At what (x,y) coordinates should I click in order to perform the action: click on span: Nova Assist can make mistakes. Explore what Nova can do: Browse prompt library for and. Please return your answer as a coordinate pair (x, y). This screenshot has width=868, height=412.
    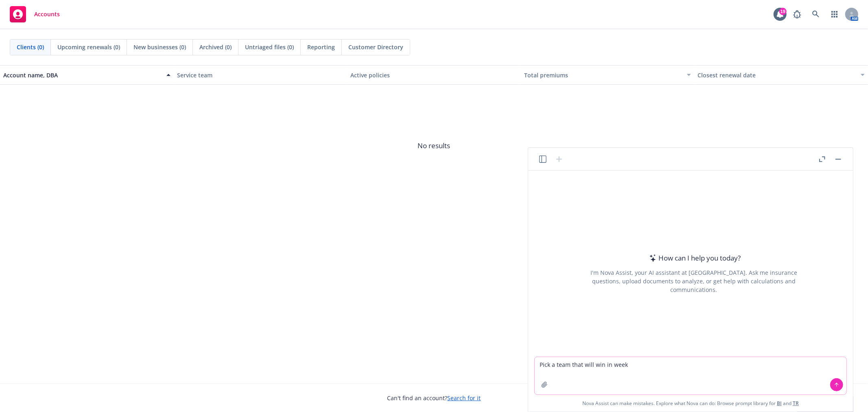
    Looking at the image, I should click on (691, 403).